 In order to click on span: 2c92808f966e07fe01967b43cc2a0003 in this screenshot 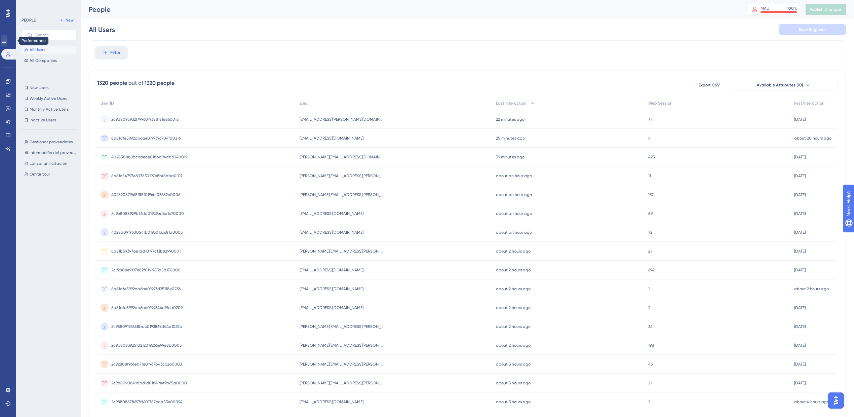, I will do `click(147, 364)`.